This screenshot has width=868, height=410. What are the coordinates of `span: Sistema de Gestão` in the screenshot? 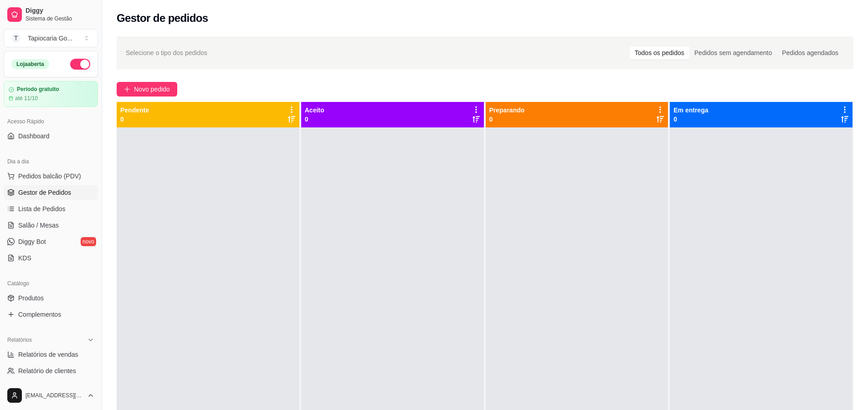 It's located at (60, 19).